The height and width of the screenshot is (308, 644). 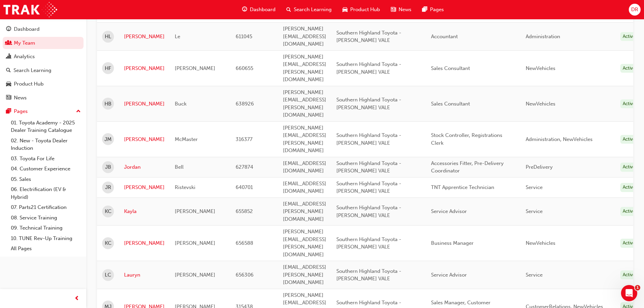 What do you see at coordinates (43, 70) in the screenshot?
I see `a: Search Learning` at bounding box center [43, 70].